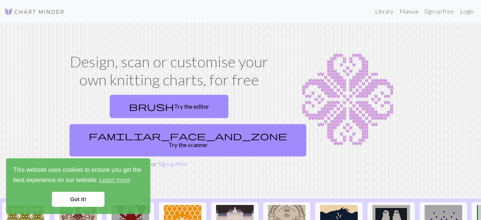 This screenshot has width=481, height=220. I want to click on h1: Design, scan or customise your own knitting charts, for free, so click(169, 71).